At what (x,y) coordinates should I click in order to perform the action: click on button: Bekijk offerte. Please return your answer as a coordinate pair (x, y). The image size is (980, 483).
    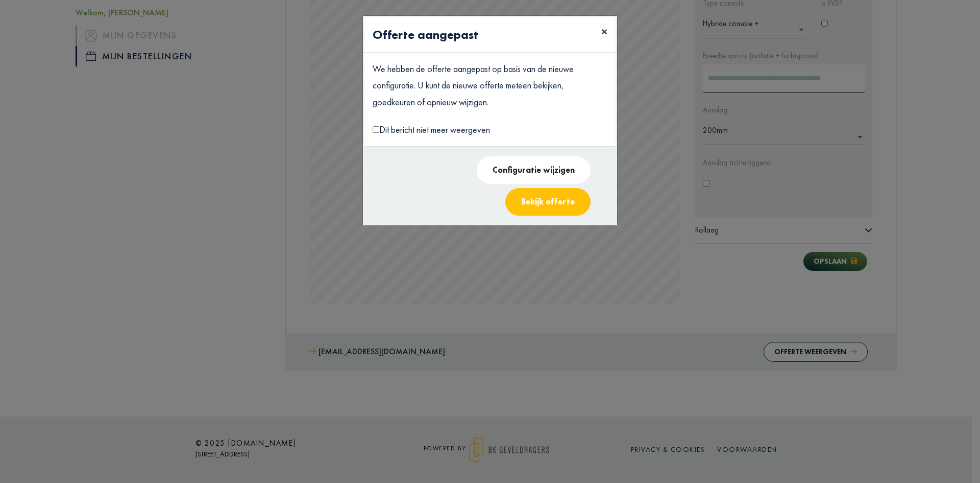
    Looking at the image, I should click on (548, 202).